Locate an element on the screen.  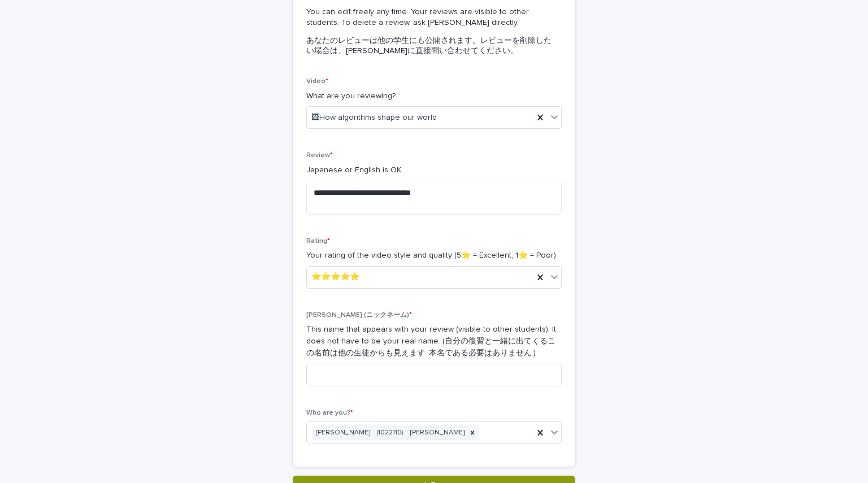
span: Video is located at coordinates (317, 81).